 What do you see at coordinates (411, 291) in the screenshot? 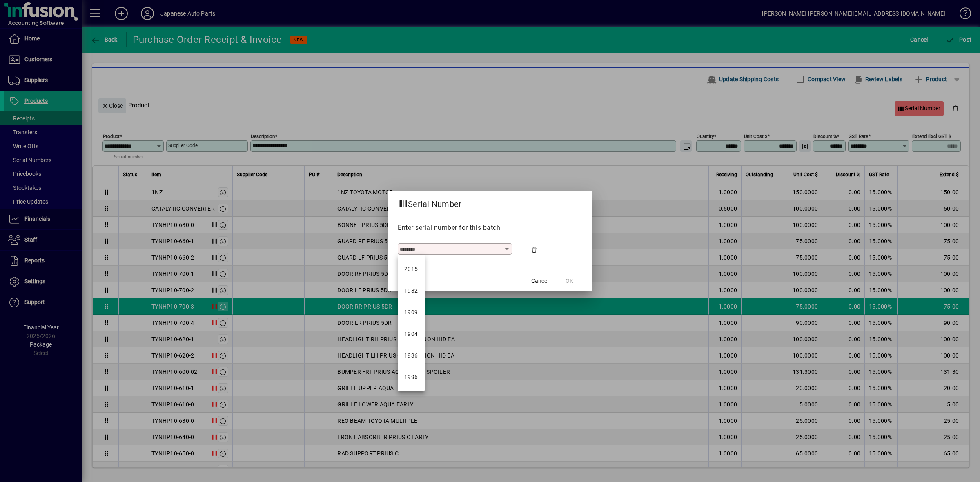
I see `div: 1982` at bounding box center [411, 291].